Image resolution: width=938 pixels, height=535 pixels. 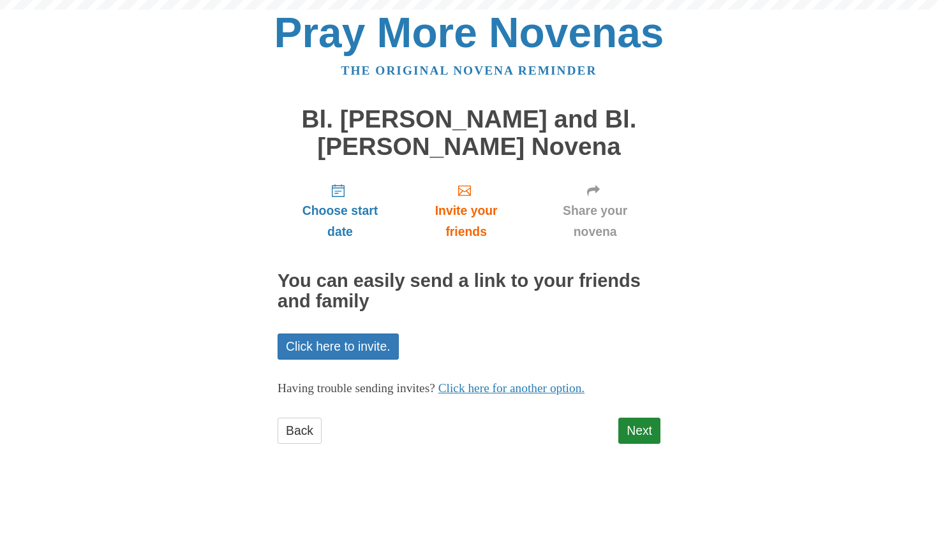 I want to click on a: Pray More Novenas, so click(x=469, y=33).